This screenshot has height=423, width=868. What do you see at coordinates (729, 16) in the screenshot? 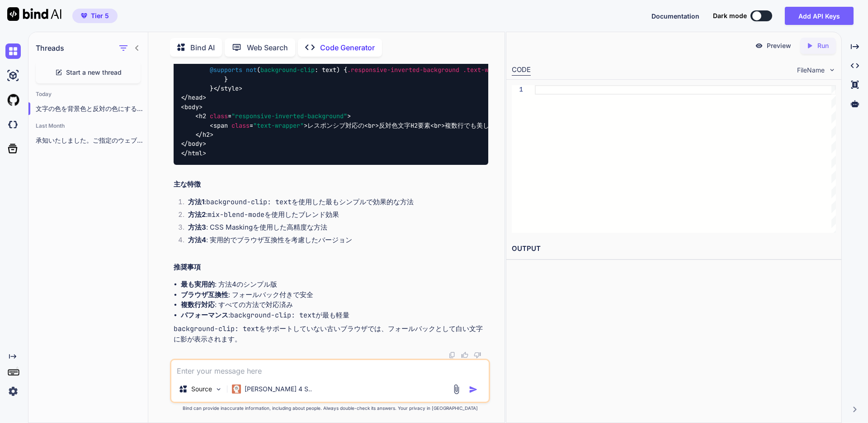
I see `span: Dark mode` at bounding box center [729, 16].